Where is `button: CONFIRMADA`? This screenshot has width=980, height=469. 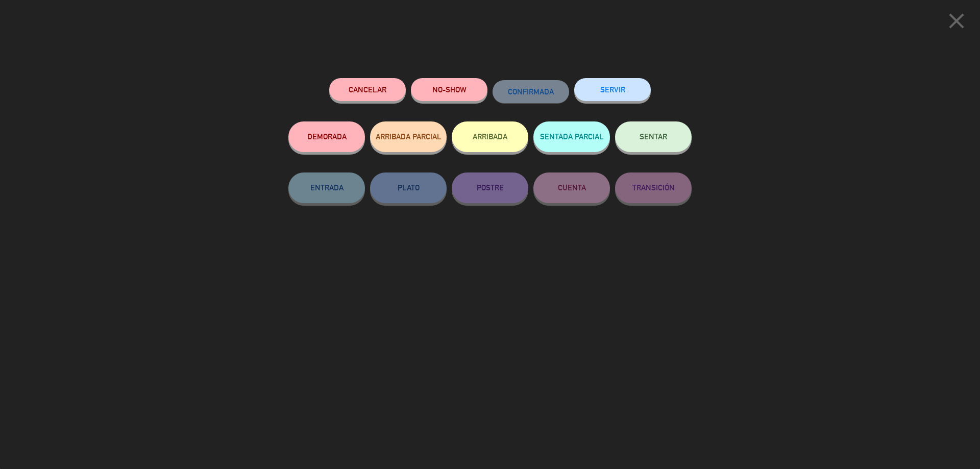 button: CONFIRMADA is located at coordinates (531, 92).